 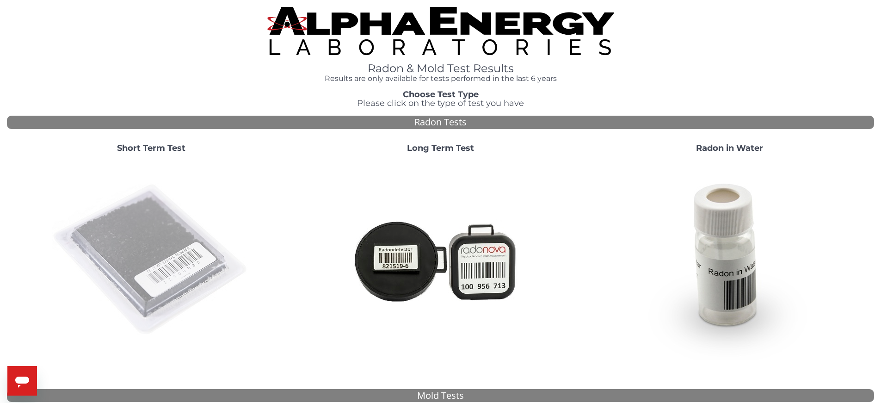 I want to click on strong: Long Term Test, so click(x=441, y=148).